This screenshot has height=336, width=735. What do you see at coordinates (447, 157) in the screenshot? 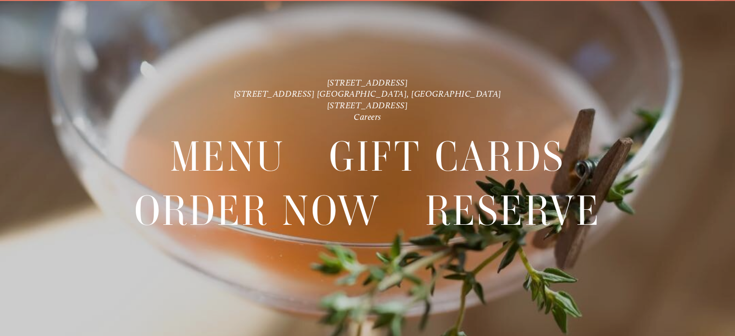
I see `span: Gift Cards` at bounding box center [447, 157].